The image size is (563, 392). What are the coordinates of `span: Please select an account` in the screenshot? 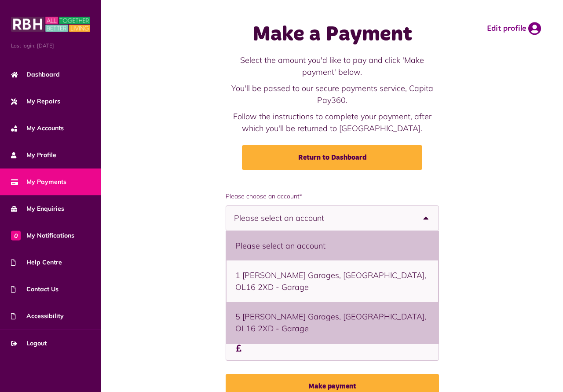 It's located at (294, 218).